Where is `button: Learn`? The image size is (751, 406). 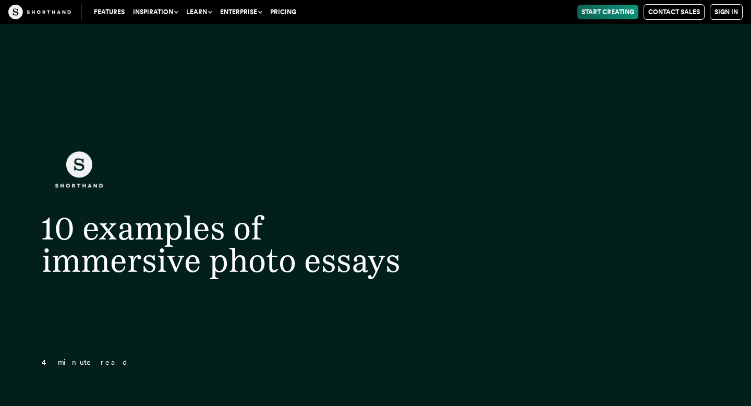 button: Learn is located at coordinates (199, 12).